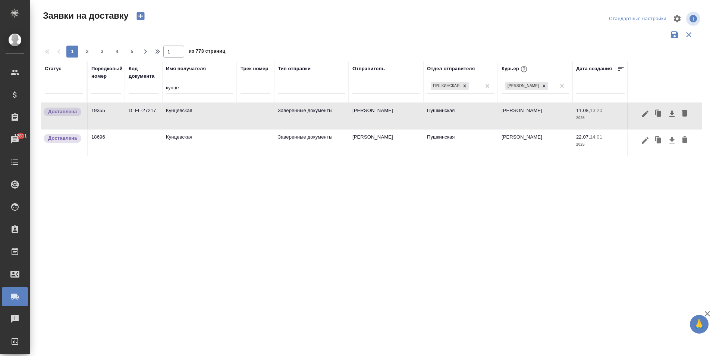 Image resolution: width=716 pixels, height=356 pixels. I want to click on button: Сбросить фильтры, so click(689, 35).